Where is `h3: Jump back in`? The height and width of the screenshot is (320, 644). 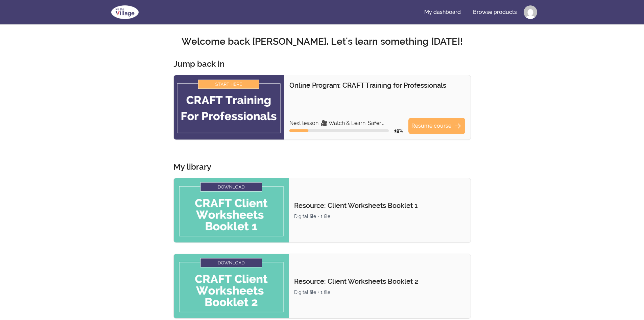
h3: Jump back in is located at coordinates (199, 64).